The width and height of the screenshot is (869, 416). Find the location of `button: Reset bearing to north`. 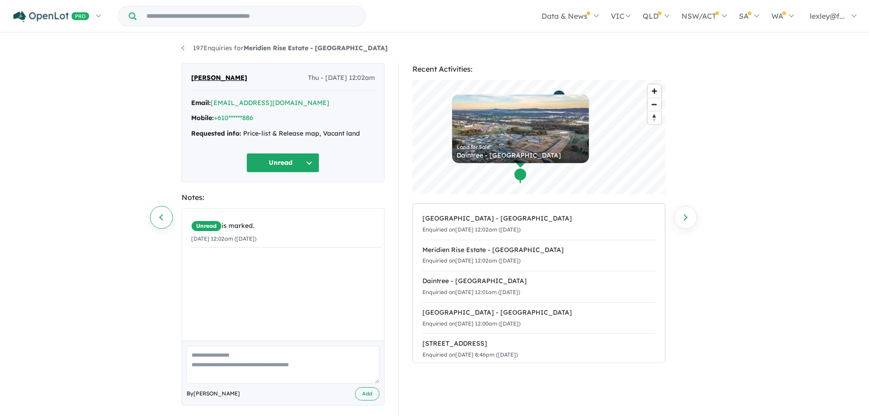

button: Reset bearing to north is located at coordinates (654, 117).